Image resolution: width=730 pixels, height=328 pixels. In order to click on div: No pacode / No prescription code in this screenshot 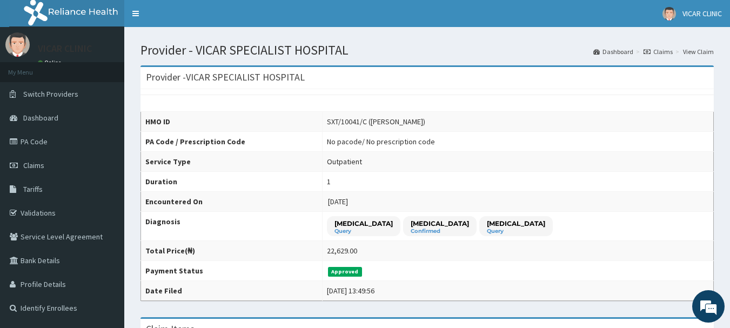, I will do `click(381, 142)`.